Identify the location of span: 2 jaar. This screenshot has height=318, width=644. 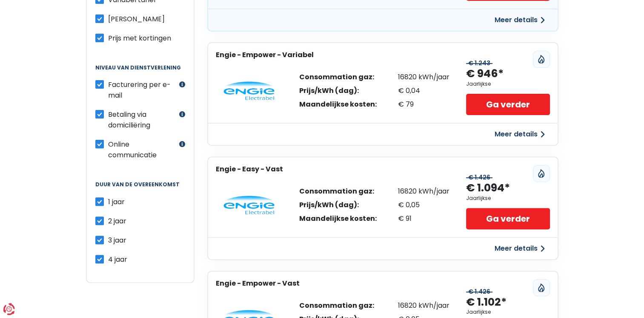
(117, 221).